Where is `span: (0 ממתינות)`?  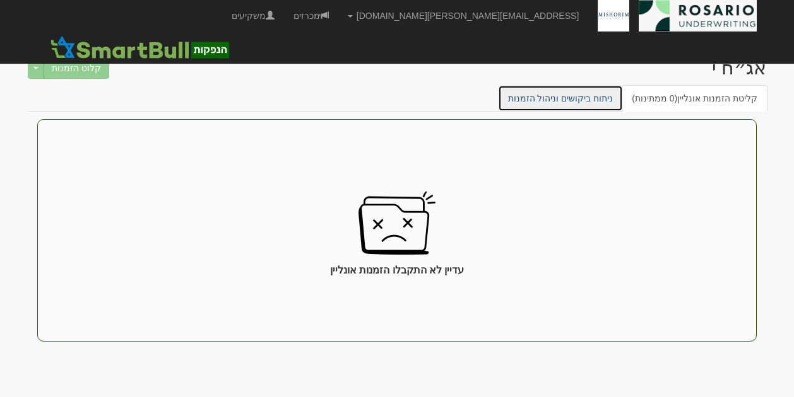 span: (0 ממתינות) is located at coordinates (654, 98).